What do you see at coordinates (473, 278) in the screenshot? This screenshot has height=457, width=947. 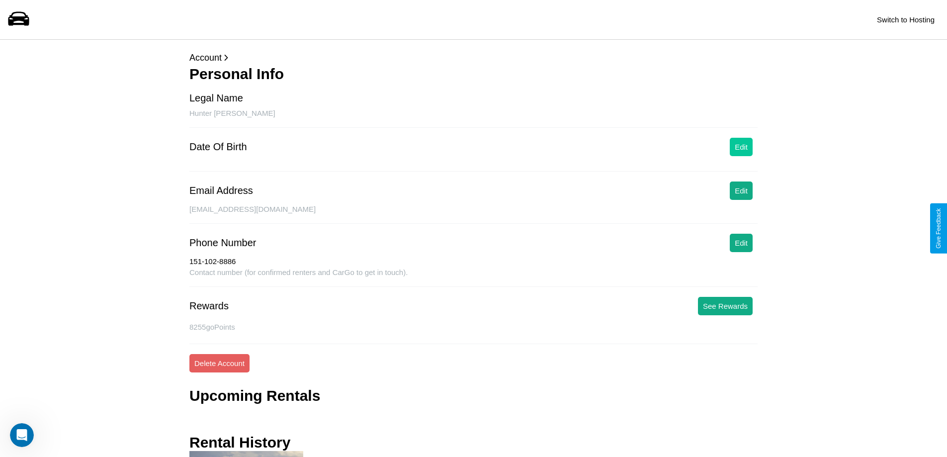 I see `div: Contact number (for confirmed renters and CarGo to get in touch).` at bounding box center [473, 278].